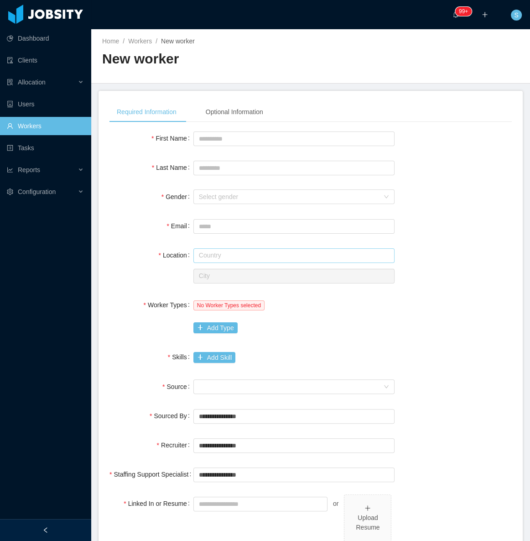 This screenshot has height=541, width=530. I want to click on input: First Name, so click(294, 139).